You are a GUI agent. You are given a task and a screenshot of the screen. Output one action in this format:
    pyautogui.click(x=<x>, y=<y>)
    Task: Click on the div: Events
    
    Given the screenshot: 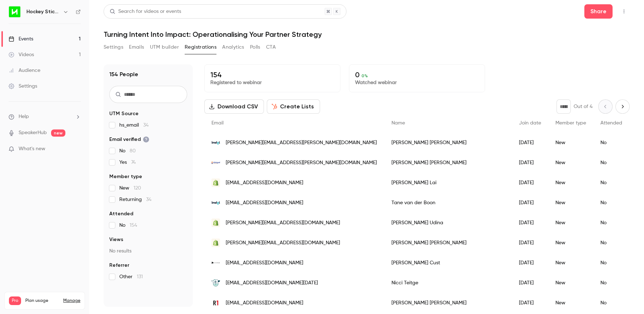 What is the action you would take?
    pyautogui.click(x=21, y=39)
    